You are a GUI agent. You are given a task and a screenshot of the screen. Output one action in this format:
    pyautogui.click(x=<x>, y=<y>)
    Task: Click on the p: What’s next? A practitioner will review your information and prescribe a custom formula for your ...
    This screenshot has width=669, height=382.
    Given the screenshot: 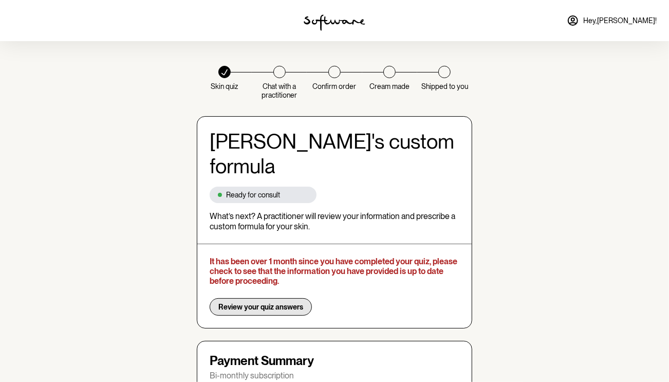 What is the action you would take?
    pyautogui.click(x=335, y=221)
    